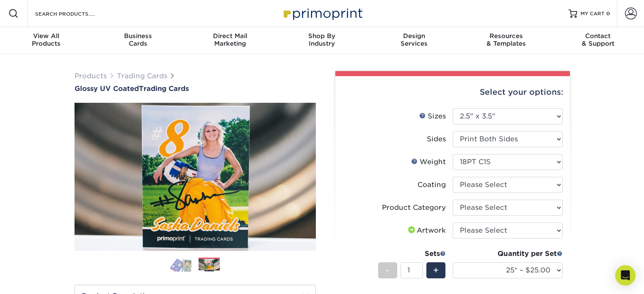  Describe the element at coordinates (506, 36) in the screenshot. I see `span: Resources` at that location.